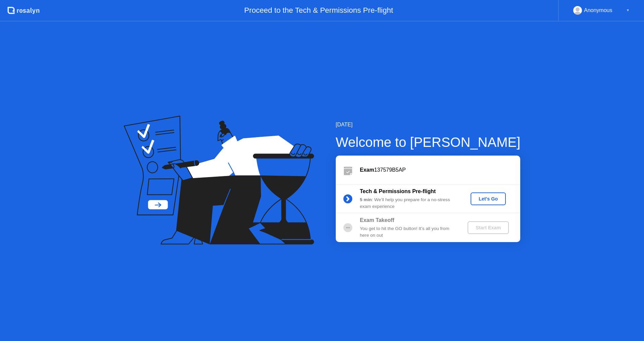  I want to click on button: Start Exam, so click(488, 227).